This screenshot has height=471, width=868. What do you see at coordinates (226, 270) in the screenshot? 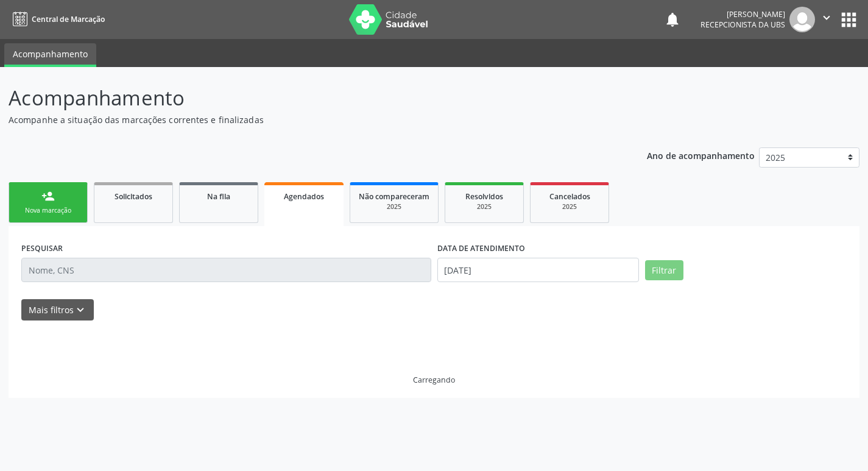
I see `input: Nome, CNS` at bounding box center [226, 270].